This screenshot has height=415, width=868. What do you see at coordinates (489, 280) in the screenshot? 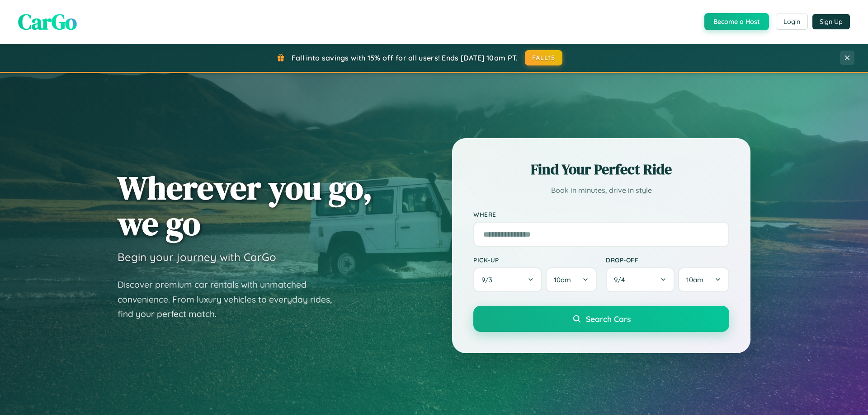
I see `span: 9 / 3` at bounding box center [489, 280].